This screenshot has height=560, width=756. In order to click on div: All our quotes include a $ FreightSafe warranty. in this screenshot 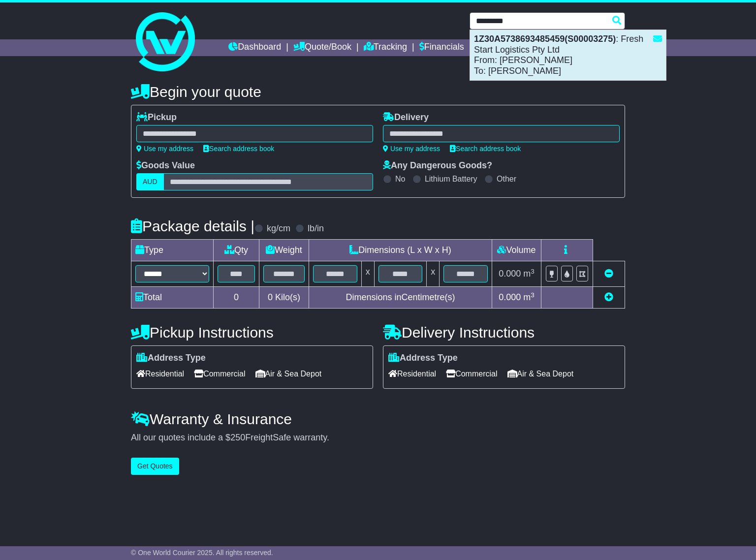, I will do `click(378, 438)`.